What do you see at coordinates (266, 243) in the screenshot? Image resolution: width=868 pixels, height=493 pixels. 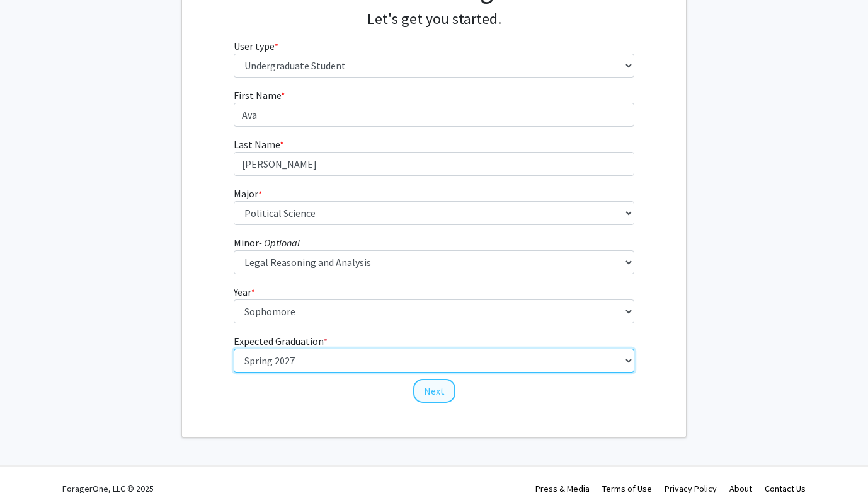 I see `label: Minor` at bounding box center [266, 243].